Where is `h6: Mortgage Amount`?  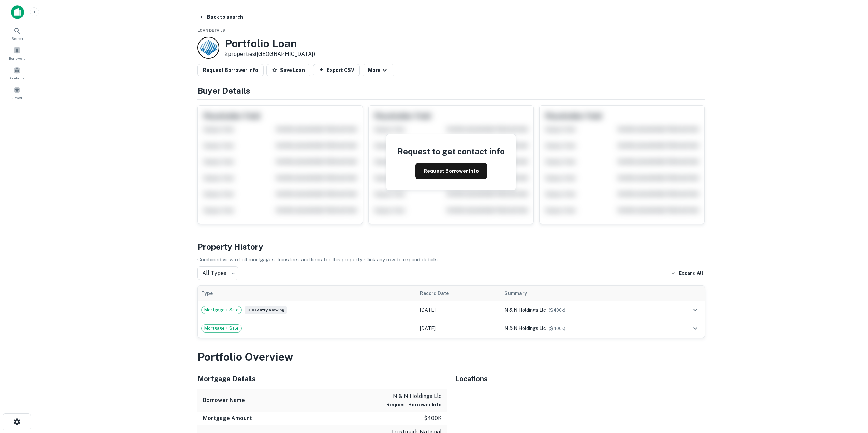
h6: Mortgage Amount is located at coordinates (228, 419).